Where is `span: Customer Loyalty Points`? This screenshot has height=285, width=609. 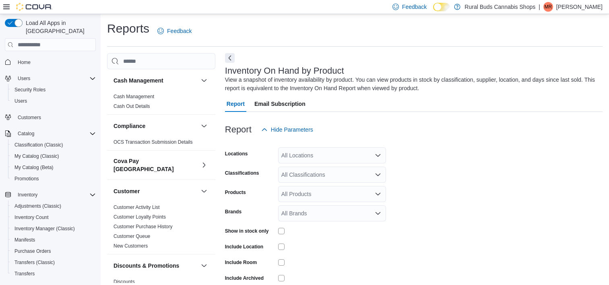
span: Customer Loyalty Points is located at coordinates (140, 217).